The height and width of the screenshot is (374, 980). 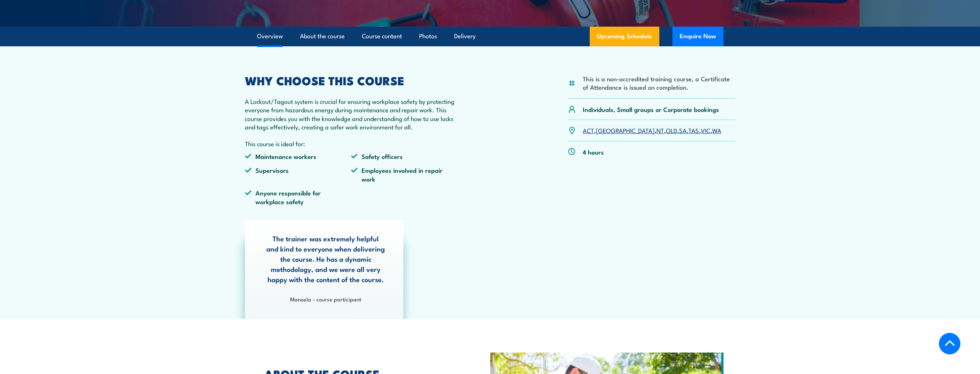 What do you see at coordinates (325, 299) in the screenshot?
I see `strong: Manoela - course participant` at bounding box center [325, 299].